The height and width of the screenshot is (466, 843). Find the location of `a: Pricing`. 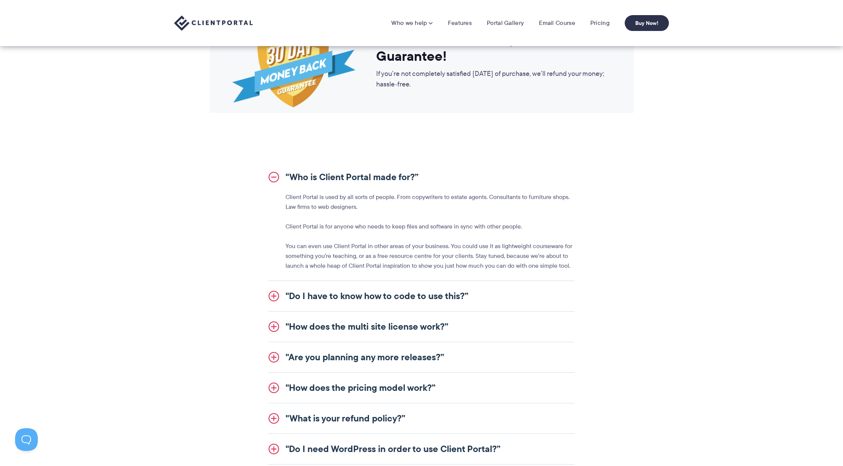

a: Pricing is located at coordinates (600, 23).